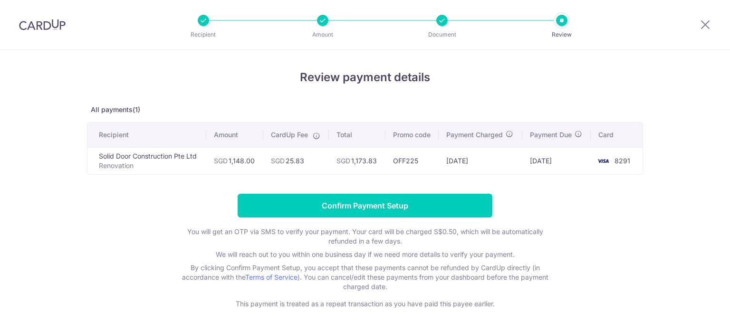  Describe the element at coordinates (442, 35) in the screenshot. I see `p: Document` at that location.